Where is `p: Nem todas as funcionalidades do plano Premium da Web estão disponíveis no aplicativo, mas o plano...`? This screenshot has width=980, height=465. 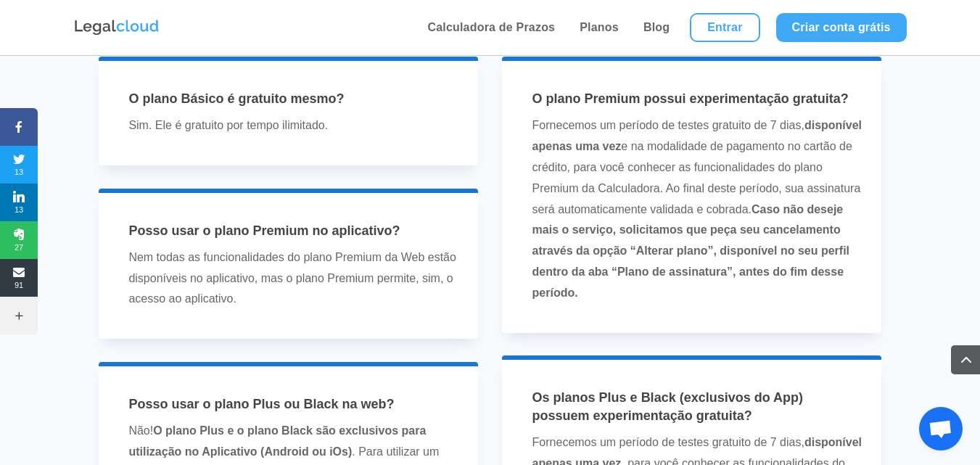 p: Nem todas as funcionalidades do plano Premium da Web estão disponíveis no aplicativo, mas o plano... is located at coordinates (293, 279).